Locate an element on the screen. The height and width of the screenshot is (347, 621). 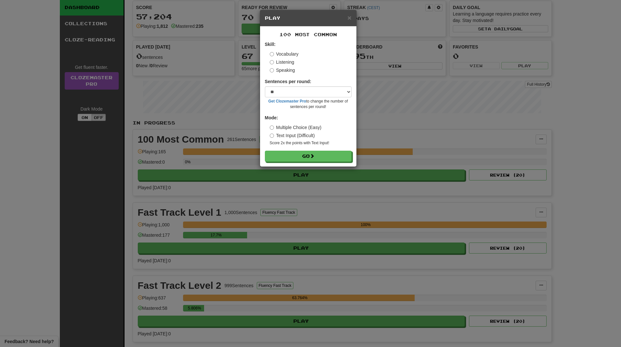
label: Vocabulary is located at coordinates (284, 54).